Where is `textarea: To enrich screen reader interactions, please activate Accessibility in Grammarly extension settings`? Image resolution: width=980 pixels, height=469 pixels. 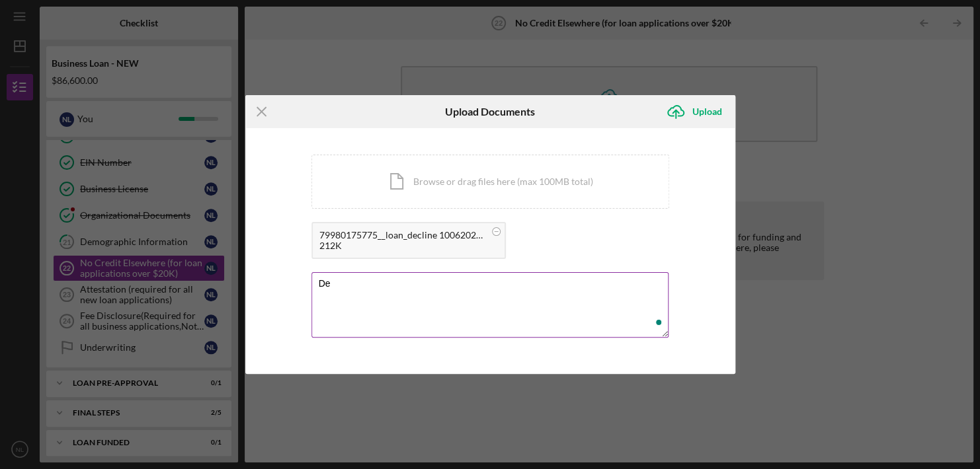
textarea: To enrich screen reader interactions, please activate Accessibility in Grammarly extension settings is located at coordinates (490, 305).